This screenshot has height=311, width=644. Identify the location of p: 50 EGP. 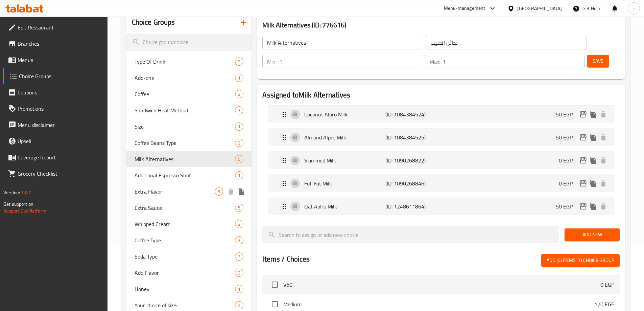
(567, 137).